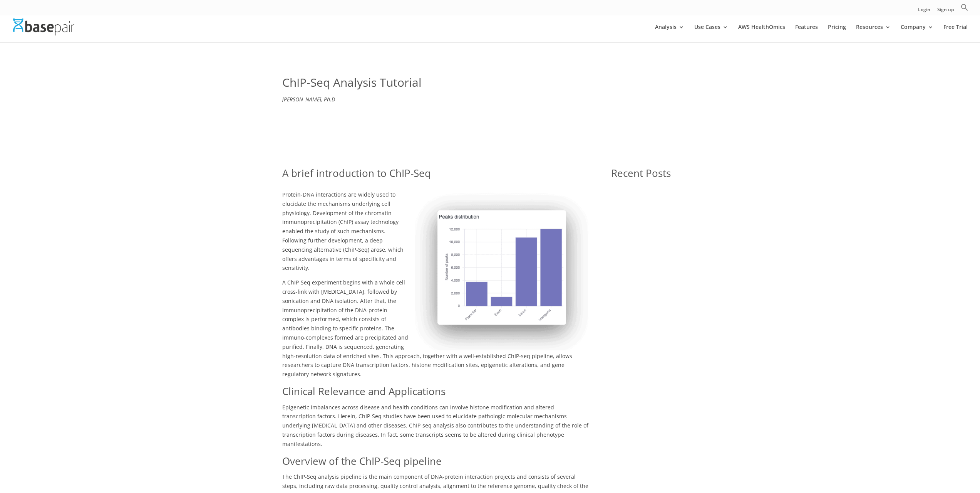 The height and width of the screenshot is (493, 980). What do you see at coordinates (362, 461) in the screenshot?
I see `span: Overview of the ChIP-Seq pipeline` at bounding box center [362, 461].